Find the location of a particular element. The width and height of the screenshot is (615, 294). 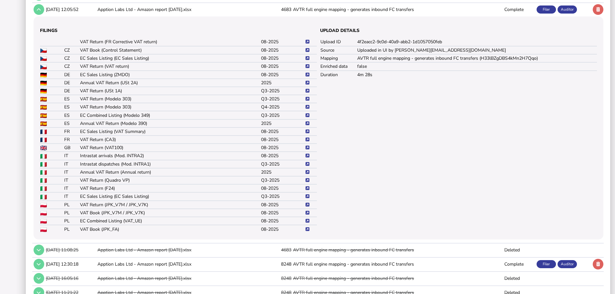

td: VAT Return (Modelo 303) is located at coordinates (170, 107).